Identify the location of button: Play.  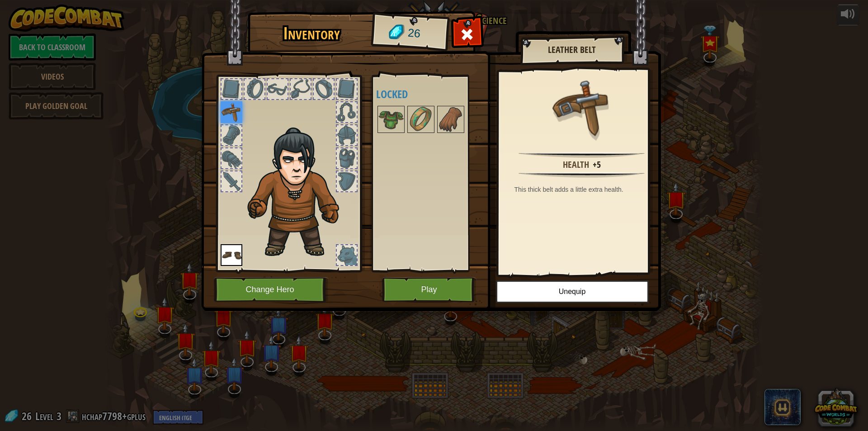
(429, 290).